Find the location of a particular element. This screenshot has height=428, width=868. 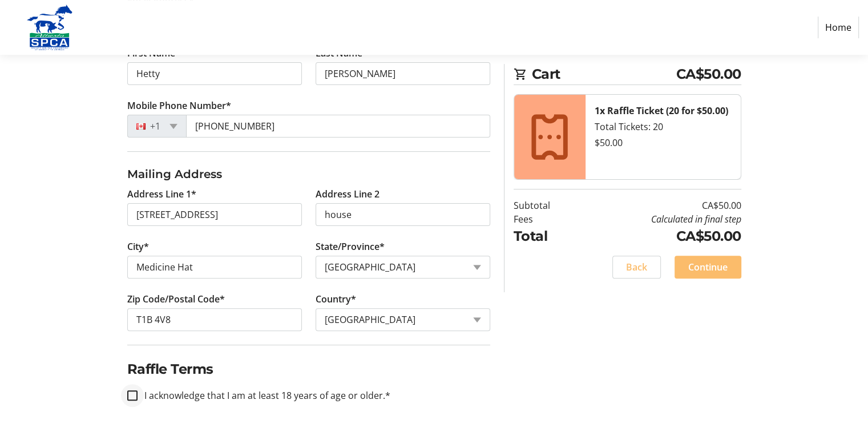

label: Address Line 2 is located at coordinates (347, 194).